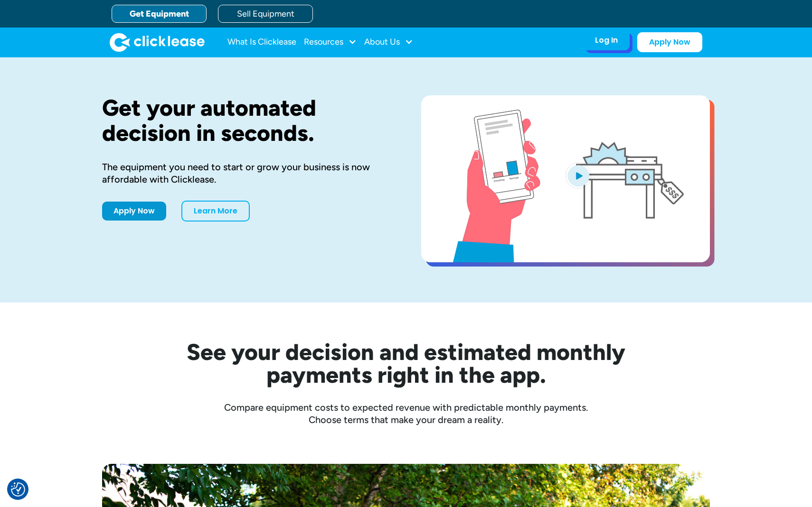 The width and height of the screenshot is (812, 507). What do you see at coordinates (157, 42) in the screenshot?
I see `a: home` at bounding box center [157, 42].